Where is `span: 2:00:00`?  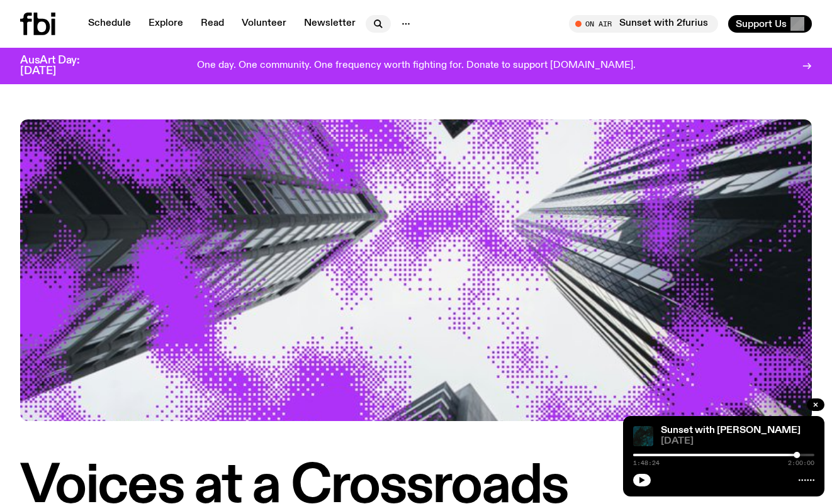
span: 2:00:00 is located at coordinates (801, 464).